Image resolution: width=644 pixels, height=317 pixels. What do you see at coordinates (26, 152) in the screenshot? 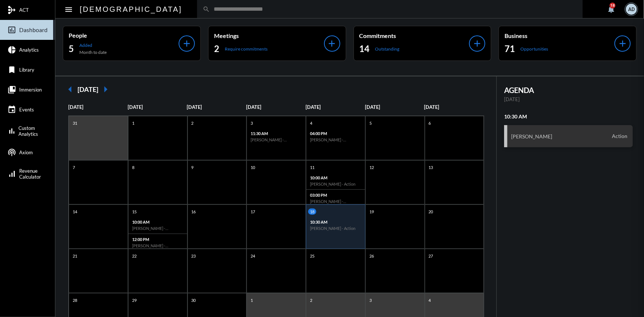
I see `span: Axiom` at bounding box center [26, 152].